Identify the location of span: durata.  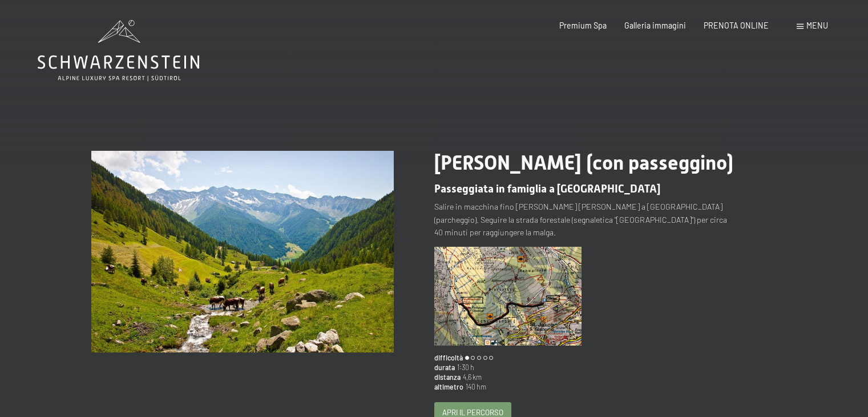
(445, 367).